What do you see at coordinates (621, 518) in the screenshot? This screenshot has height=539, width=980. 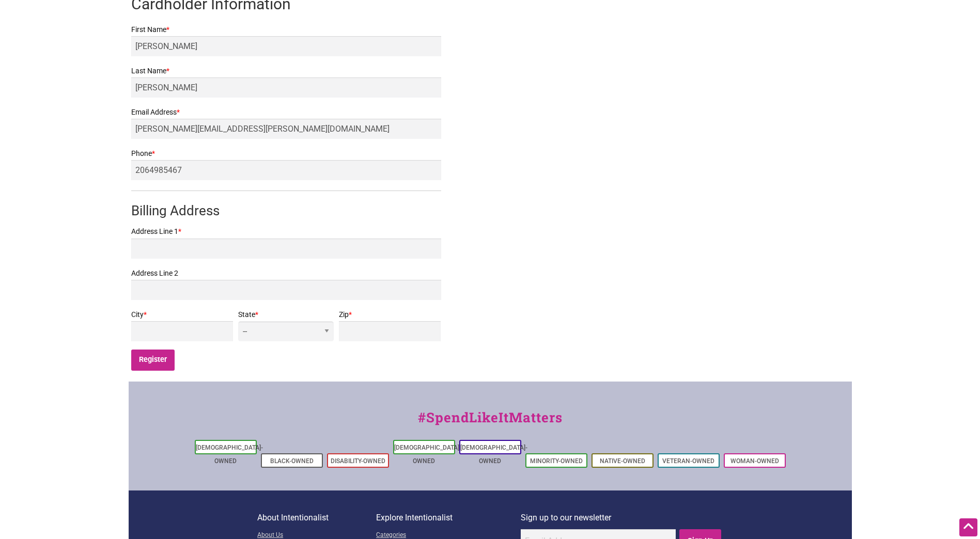 I see `p: Sign up to our newsletter` at bounding box center [621, 518].